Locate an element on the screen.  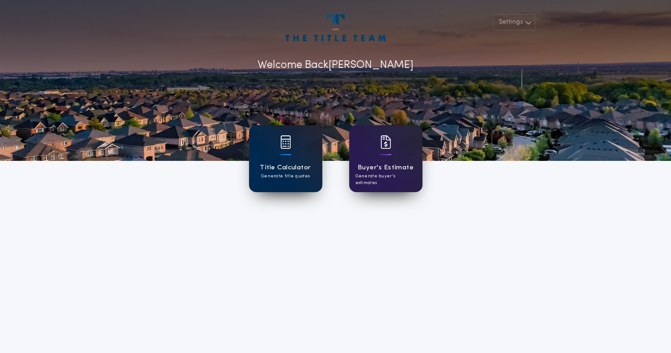
img: account-logo is located at coordinates (335, 28).